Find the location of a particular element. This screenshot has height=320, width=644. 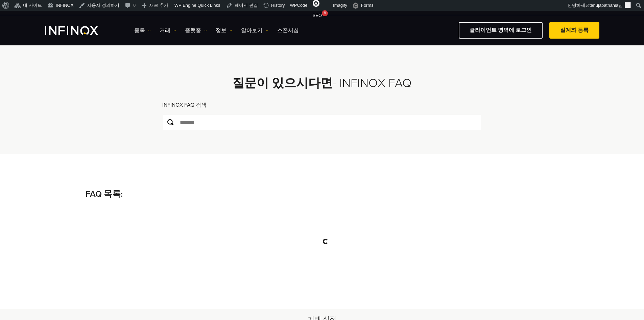

a: INFINOX Logo is located at coordinates (79, 30).